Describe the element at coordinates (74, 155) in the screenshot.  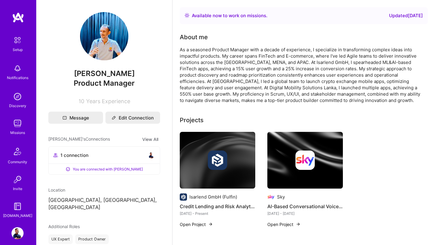
I see `span: 1 connection` at that location.